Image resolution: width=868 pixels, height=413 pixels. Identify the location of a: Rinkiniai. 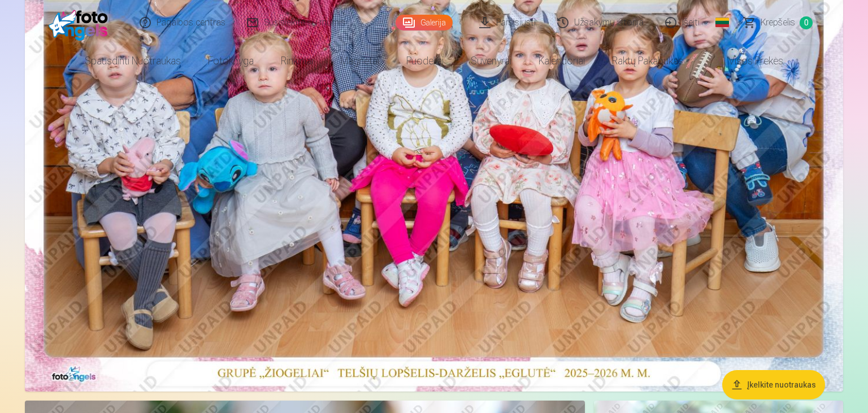
(297, 61).